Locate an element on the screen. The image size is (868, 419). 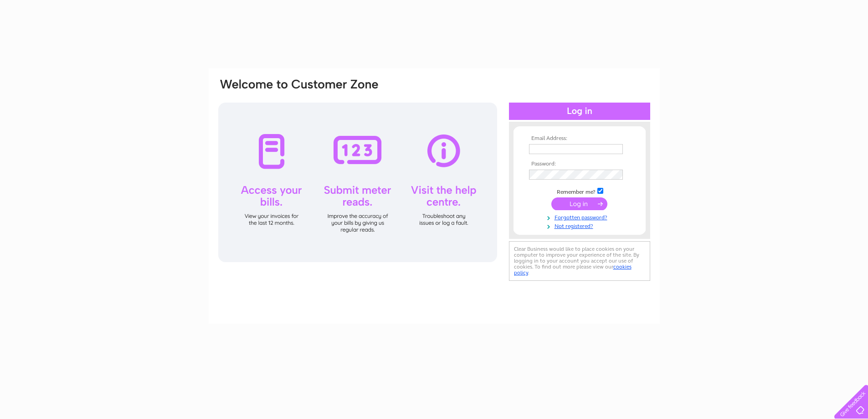
a: Not registered? is located at coordinates (580, 225).